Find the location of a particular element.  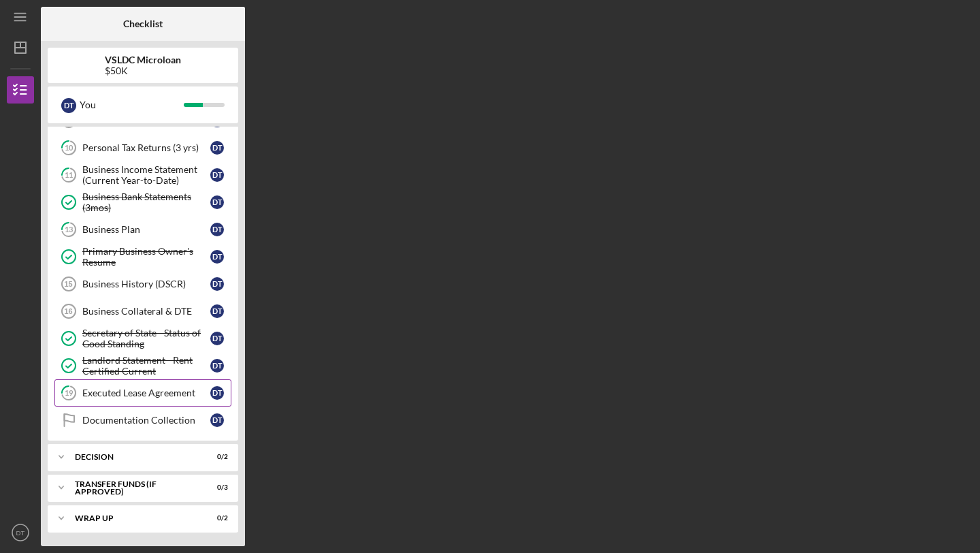

div: Personal Tax Returns (3 yrs) is located at coordinates (147, 148).